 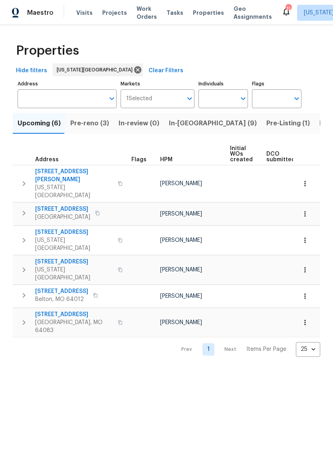 I want to click on p: Items Per Page, so click(x=266, y=349).